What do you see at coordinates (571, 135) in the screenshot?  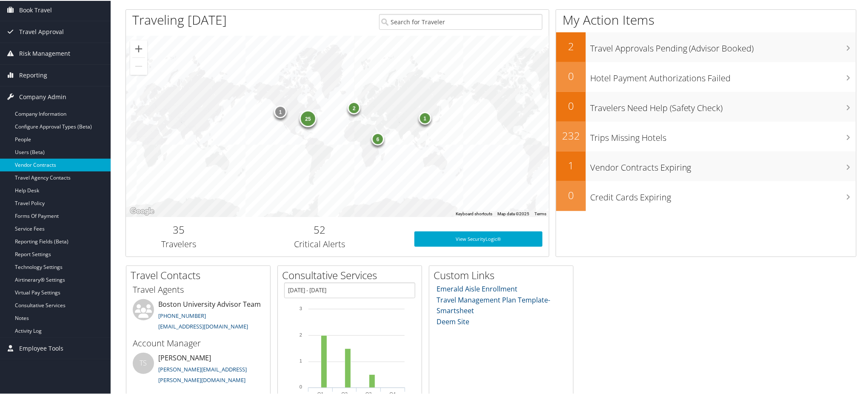 I see `h2: 232` at bounding box center [571, 135].